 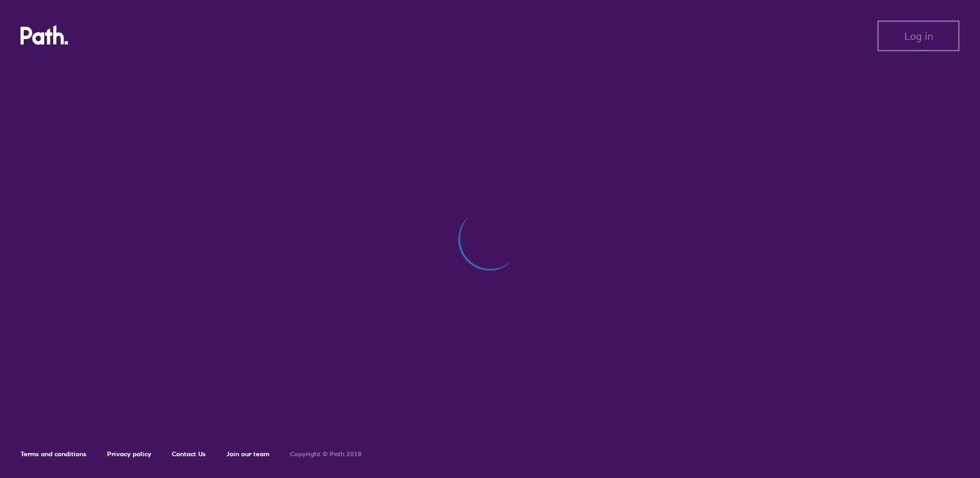 I want to click on a: Join our team, so click(x=247, y=453).